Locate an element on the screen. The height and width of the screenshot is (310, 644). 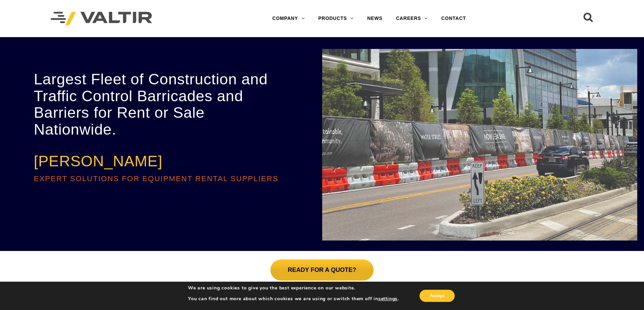
a: CONTACT is located at coordinates (454, 18).